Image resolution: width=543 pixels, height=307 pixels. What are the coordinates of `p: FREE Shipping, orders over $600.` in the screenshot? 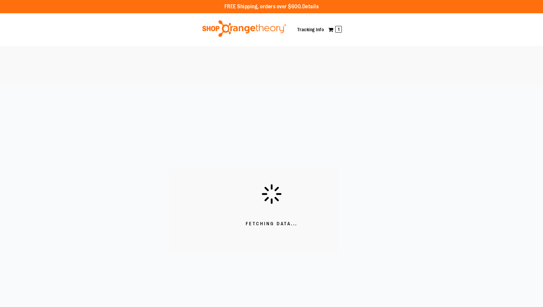 It's located at (272, 7).